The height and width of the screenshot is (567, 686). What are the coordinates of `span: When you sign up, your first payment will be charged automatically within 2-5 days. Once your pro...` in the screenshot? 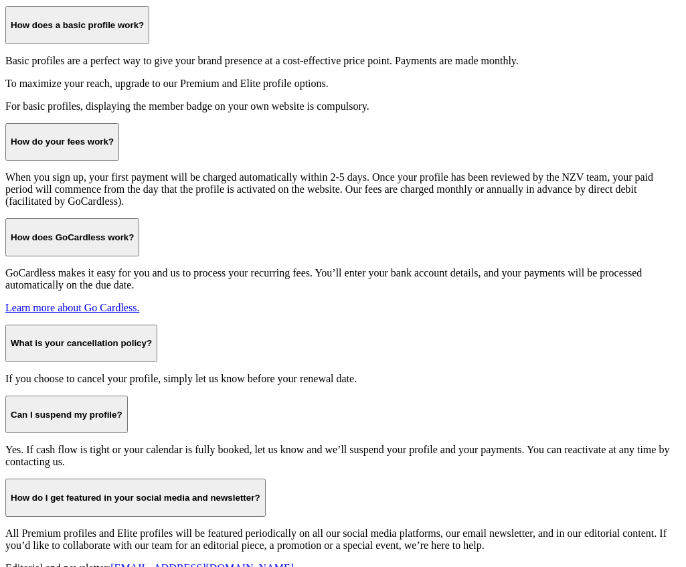 It's located at (329, 189).